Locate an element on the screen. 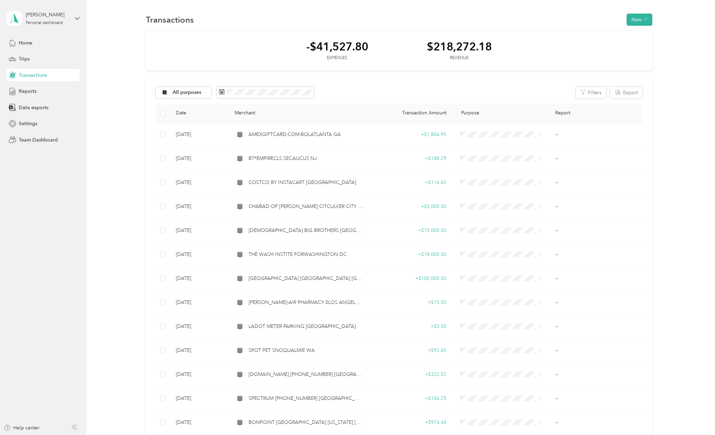 Image resolution: width=715 pixels, height=435 pixels. div: Expenses is located at coordinates (337, 58).